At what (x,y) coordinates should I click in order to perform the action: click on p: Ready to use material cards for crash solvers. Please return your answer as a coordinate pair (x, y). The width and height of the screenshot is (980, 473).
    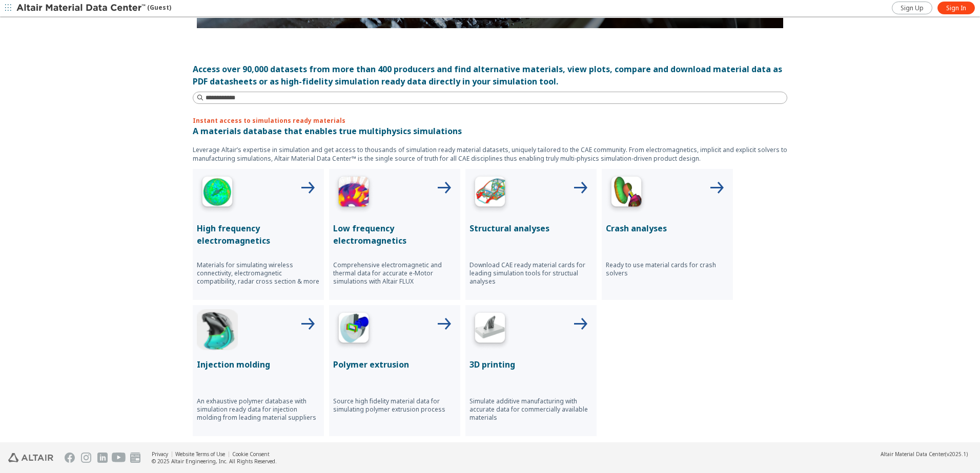
    Looking at the image, I should click on (667, 270).